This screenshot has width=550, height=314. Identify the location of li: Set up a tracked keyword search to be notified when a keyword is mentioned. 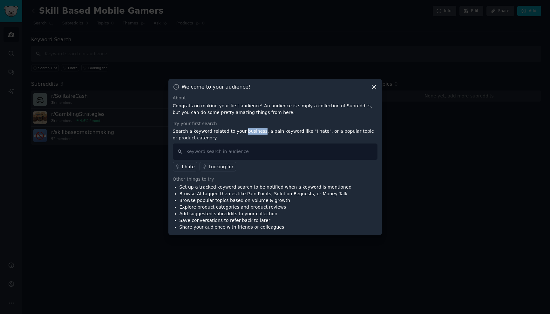
(265, 187).